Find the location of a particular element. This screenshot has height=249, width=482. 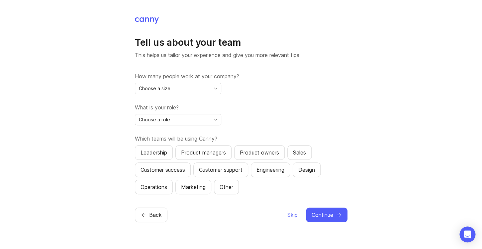

div: Operations is located at coordinates (154, 187).